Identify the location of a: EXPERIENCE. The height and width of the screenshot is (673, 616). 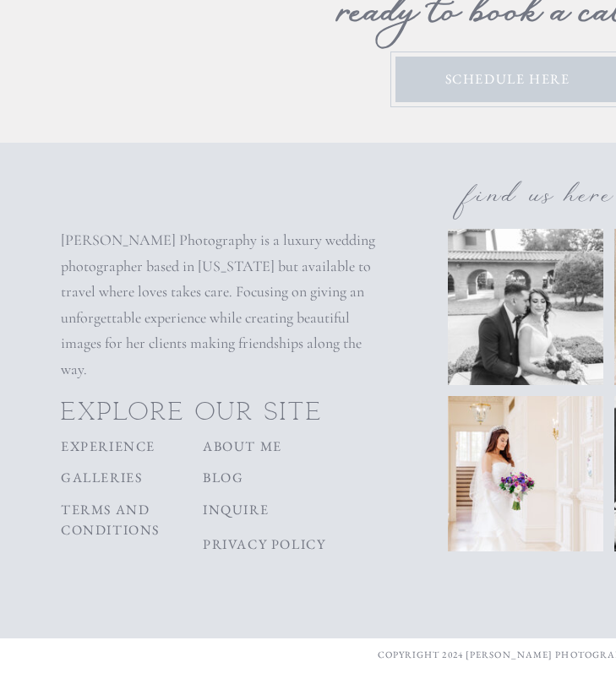
(116, 446).